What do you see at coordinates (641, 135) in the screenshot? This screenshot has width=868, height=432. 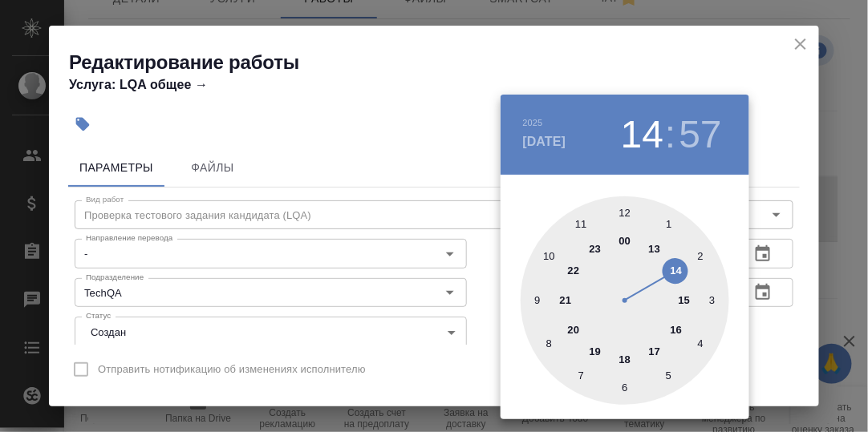 I see `button: 14` at bounding box center [641, 135].